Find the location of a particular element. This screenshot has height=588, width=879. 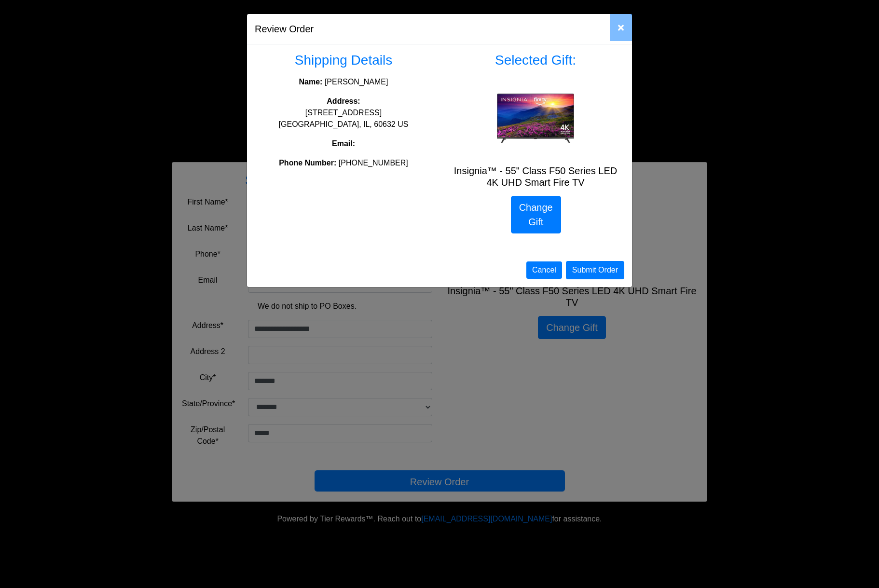

h5: Insignia™ - 55" Class F50 Series LED 4K UHD Smart Fire TV is located at coordinates (536, 176).